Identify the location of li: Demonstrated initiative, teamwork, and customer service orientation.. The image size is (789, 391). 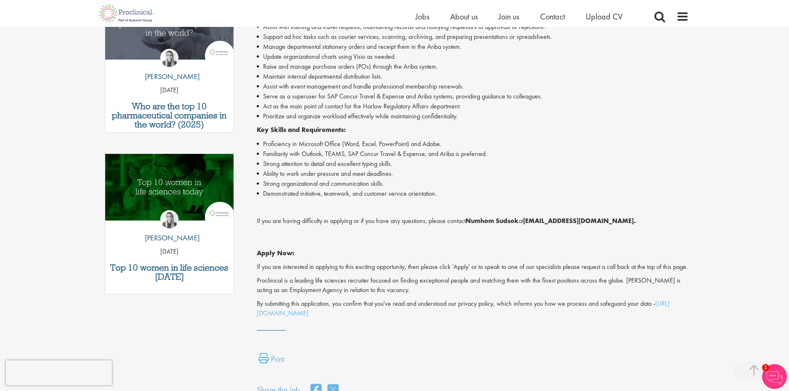
(472, 194).